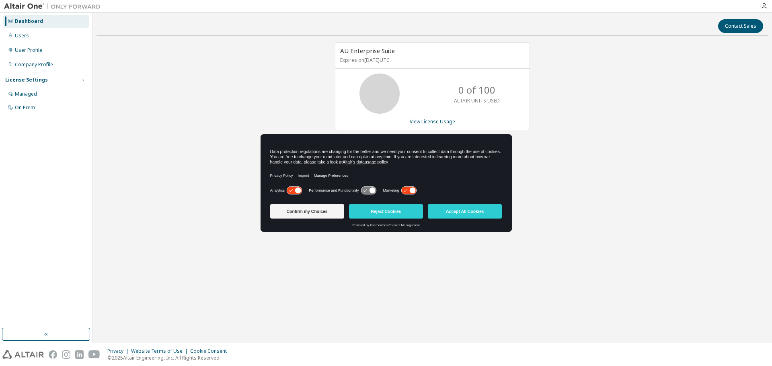  What do you see at coordinates (29, 21) in the screenshot?
I see `div: Dashboard` at bounding box center [29, 21].